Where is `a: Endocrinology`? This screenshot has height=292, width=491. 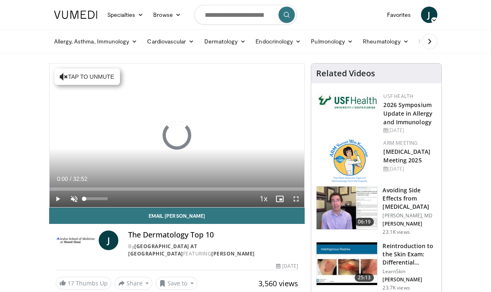
a: Endocrinology is located at coordinates (278, 41).